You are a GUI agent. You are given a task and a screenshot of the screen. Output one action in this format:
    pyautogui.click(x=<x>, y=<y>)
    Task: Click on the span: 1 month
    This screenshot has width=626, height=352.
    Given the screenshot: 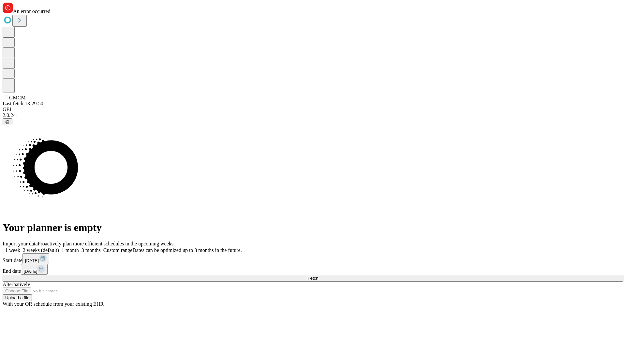 What is the action you would take?
    pyautogui.click(x=70, y=250)
    